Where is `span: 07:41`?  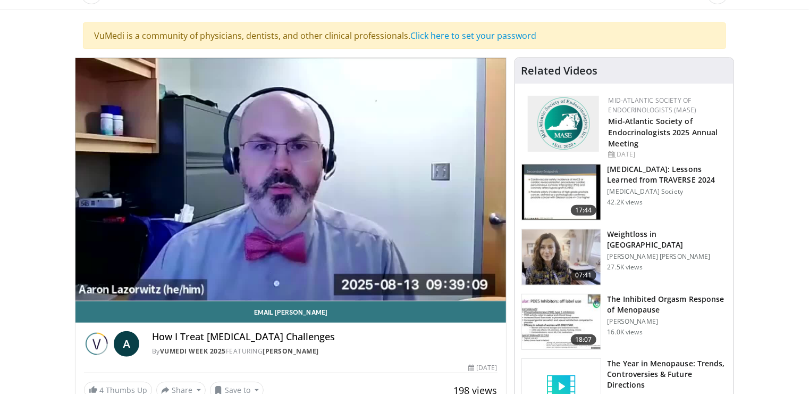
span: 07:41 is located at coordinates (584, 275).